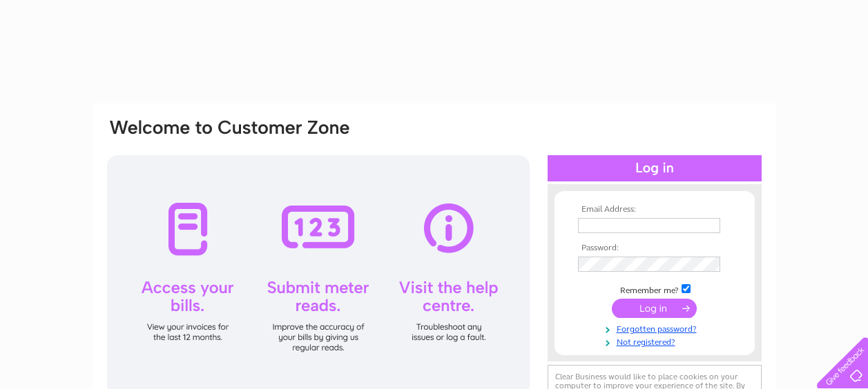 This screenshot has width=868, height=389. Describe the element at coordinates (656, 341) in the screenshot. I see `a: Not registered?` at that location.